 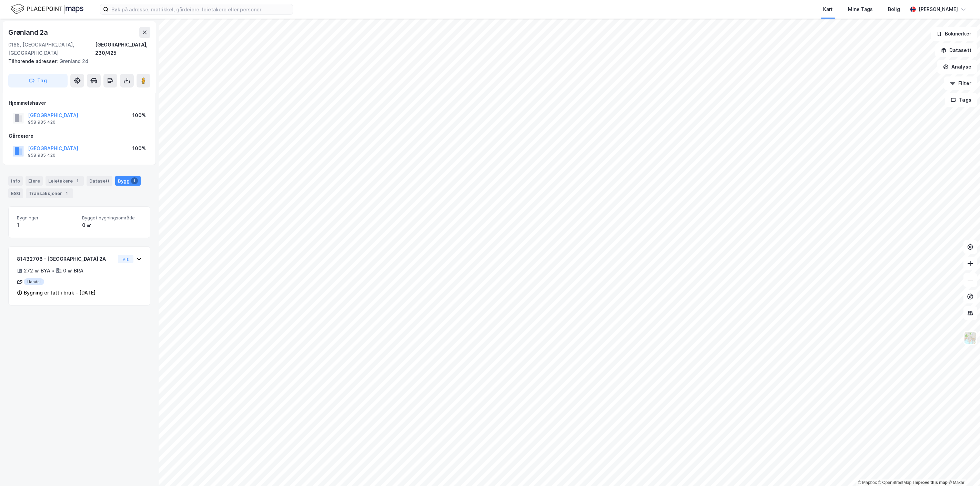 What do you see at coordinates (38, 81) in the screenshot?
I see `button: Tag` at bounding box center [38, 81].